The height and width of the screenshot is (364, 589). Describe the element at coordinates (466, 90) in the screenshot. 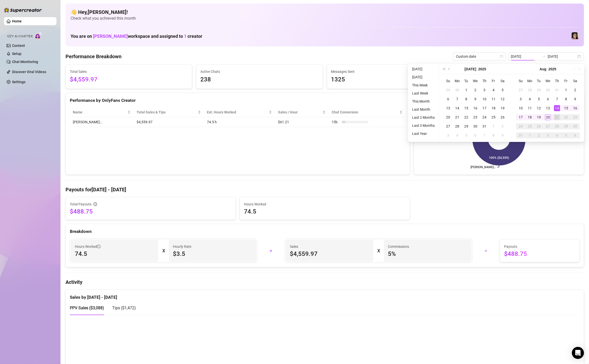

I see `td: 2025-07-01` at that location.